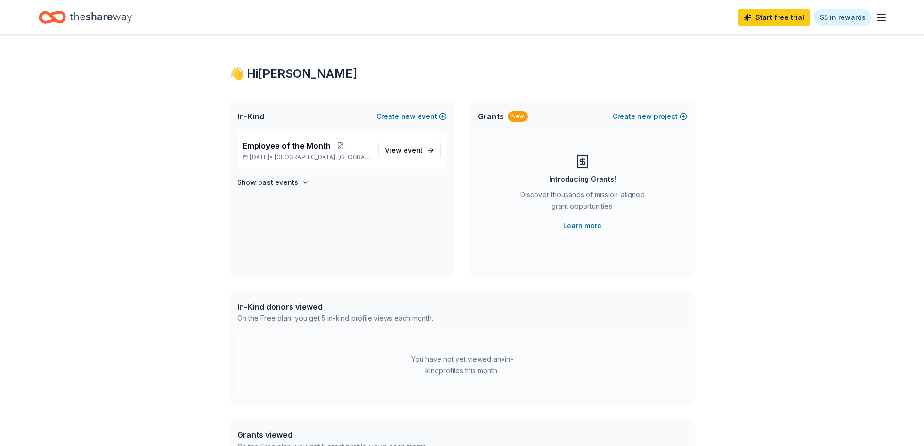 Image resolution: width=924 pixels, height=446 pixels. Describe the element at coordinates (251, 116) in the screenshot. I see `span: In-Kind` at that location.